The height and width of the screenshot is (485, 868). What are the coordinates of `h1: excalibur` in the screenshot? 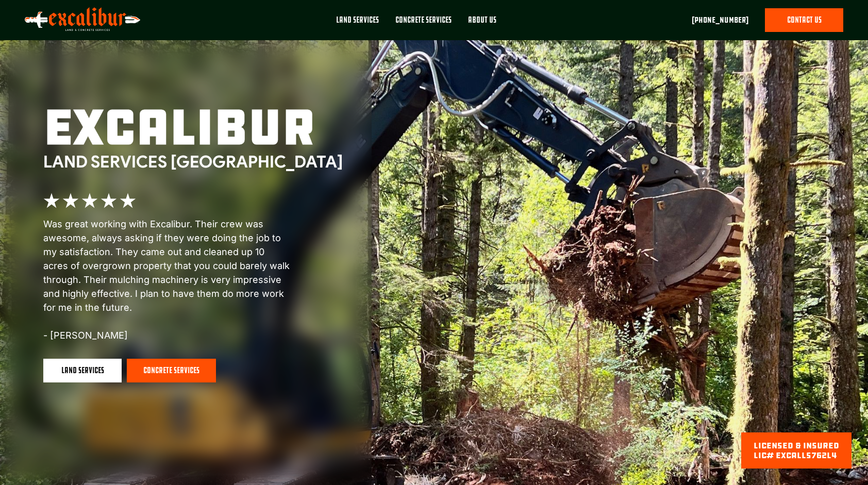 It's located at (193, 127).